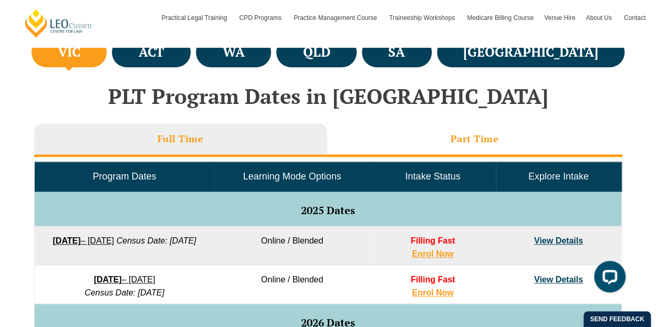 The height and width of the screenshot is (327, 656). What do you see at coordinates (397, 52) in the screenshot?
I see `h4: SA` at bounding box center [397, 52].